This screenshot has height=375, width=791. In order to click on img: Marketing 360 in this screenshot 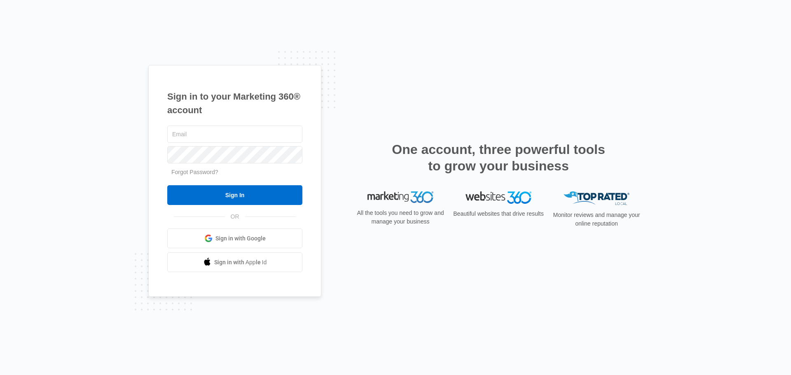, I will do `click(400, 197)`.